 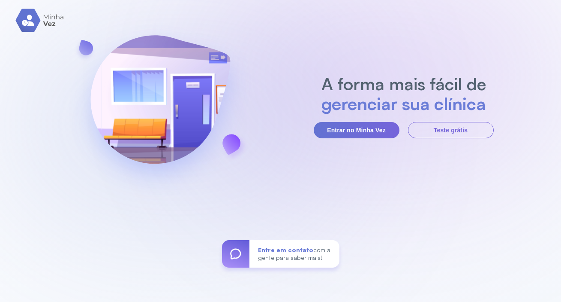 I want to click on h2: gerenciar sua clínica, so click(x=404, y=103).